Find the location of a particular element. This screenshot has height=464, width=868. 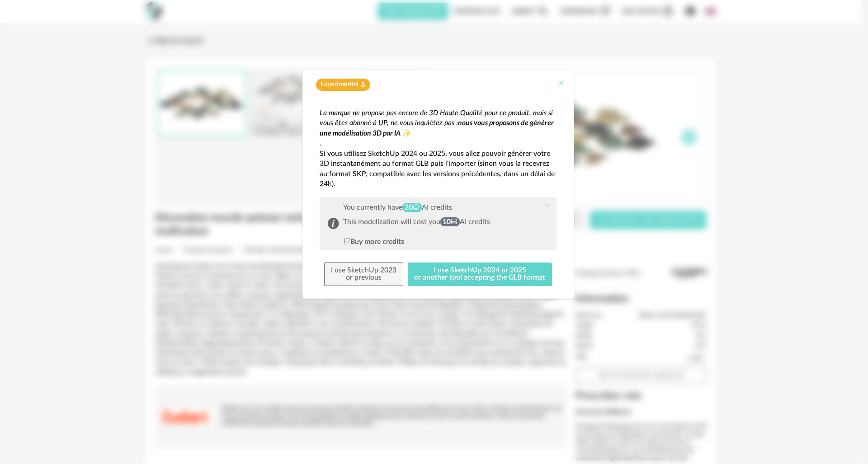

button: I use SketchUp 2024 or 2025or another tool accepting the GLB format is located at coordinates (480, 274).